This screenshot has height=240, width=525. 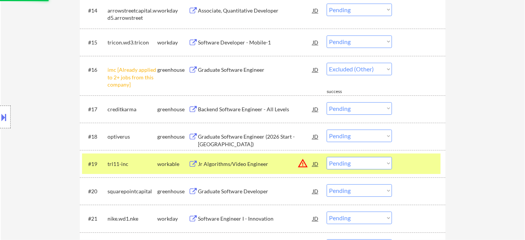 What do you see at coordinates (132, 43) in the screenshot?
I see `div: tricon.wd3.tricon` at bounding box center [132, 43].